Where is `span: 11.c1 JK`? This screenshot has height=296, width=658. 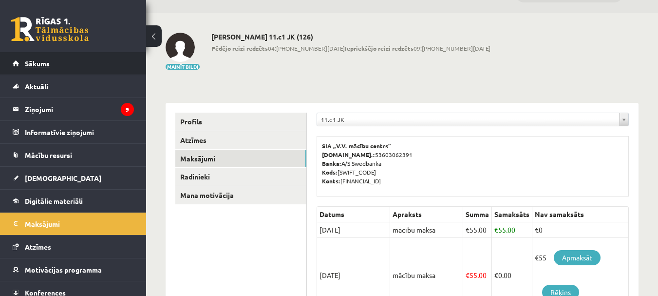 span: 11.c1 JK is located at coordinates (468, 119).